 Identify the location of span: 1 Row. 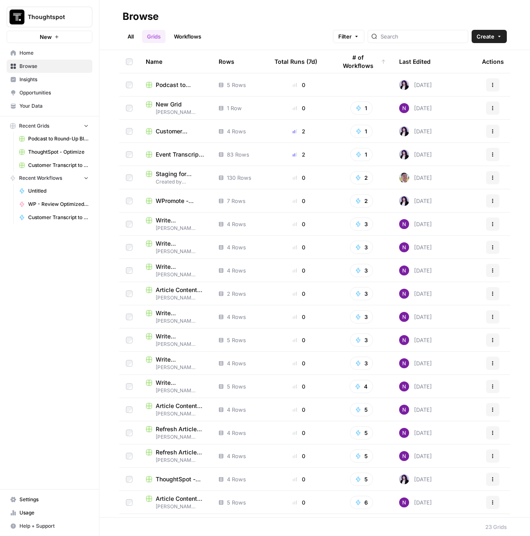
(234, 108).